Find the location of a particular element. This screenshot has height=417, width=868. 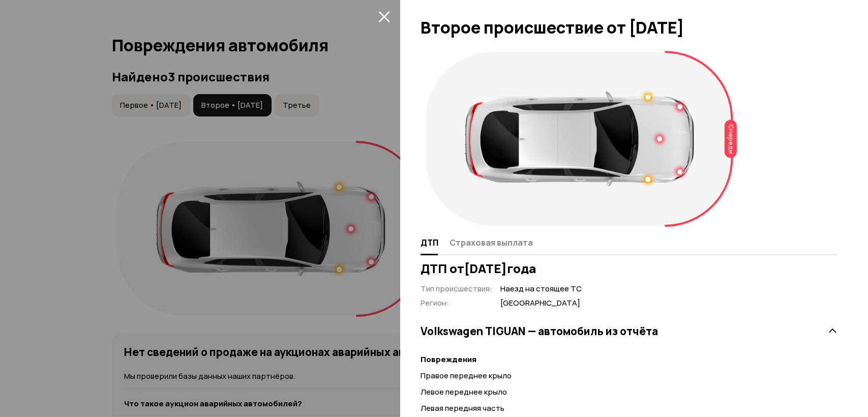

span: Тип происшествия : is located at coordinates (456, 289).